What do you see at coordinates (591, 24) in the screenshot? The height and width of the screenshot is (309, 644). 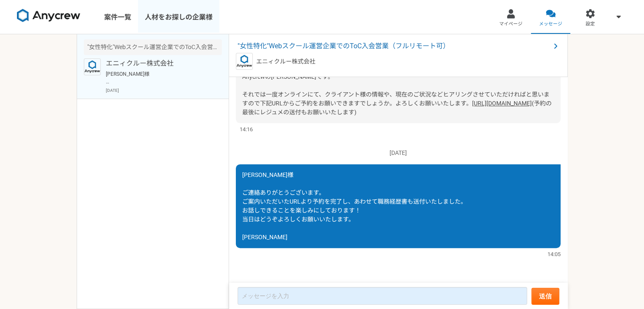 I see `span: 設定` at bounding box center [591, 24].